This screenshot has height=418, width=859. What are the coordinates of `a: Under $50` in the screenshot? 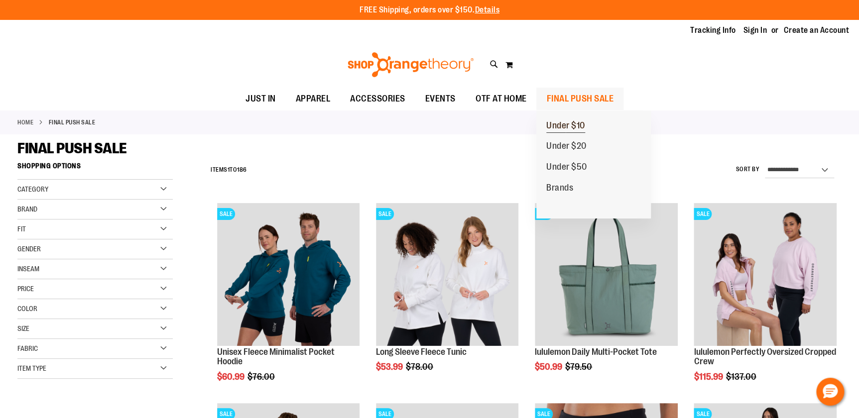 It's located at (567, 167).